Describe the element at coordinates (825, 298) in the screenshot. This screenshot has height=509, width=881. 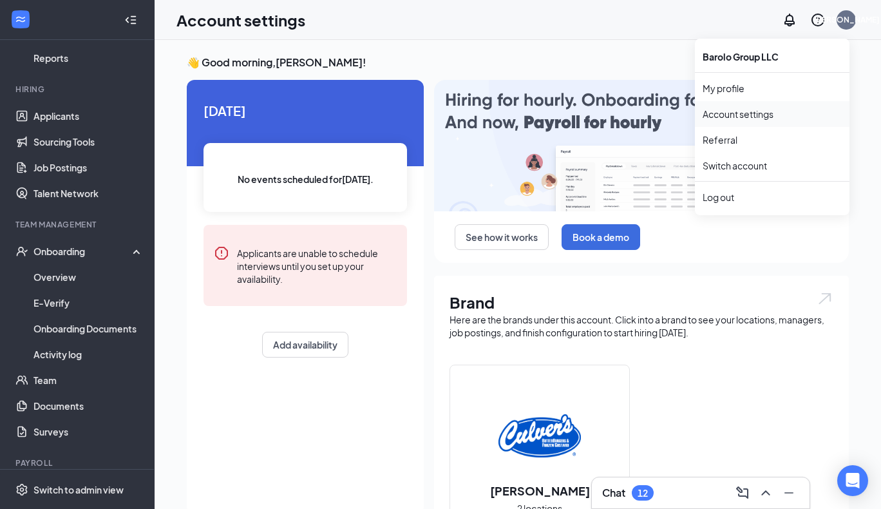
I see `img: open.6027fd2a22e1237b5b06.svg` at that location.